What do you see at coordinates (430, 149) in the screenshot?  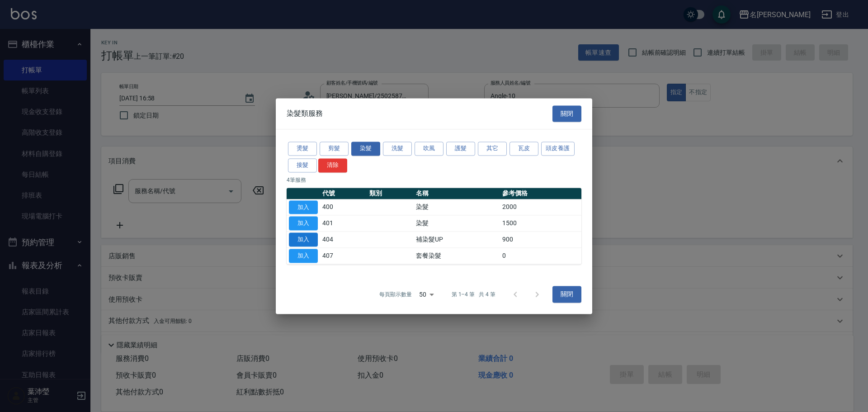 I see `button: 吹風` at bounding box center [430, 149].